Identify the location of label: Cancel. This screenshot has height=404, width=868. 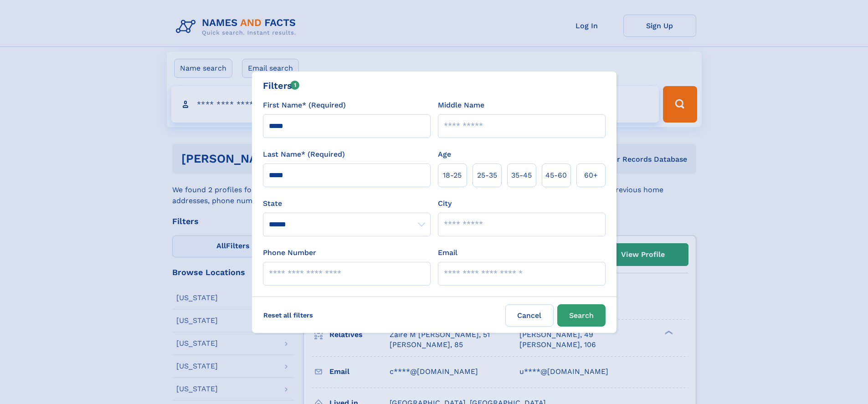
(529, 315).